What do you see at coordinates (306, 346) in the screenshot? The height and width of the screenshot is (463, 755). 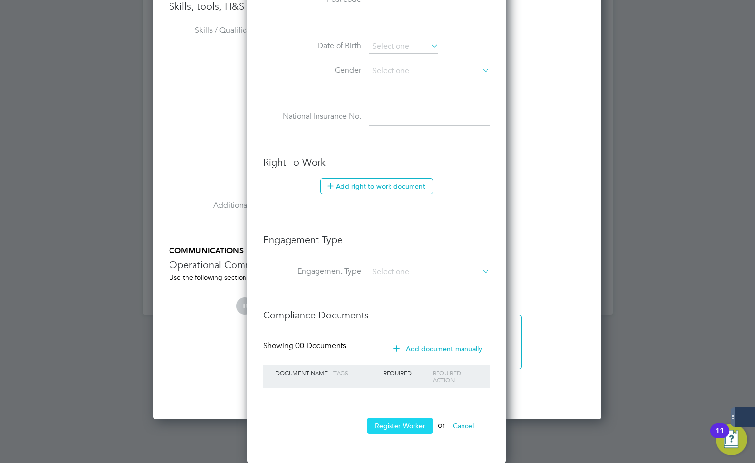 I see `div: Showing` at bounding box center [306, 346].